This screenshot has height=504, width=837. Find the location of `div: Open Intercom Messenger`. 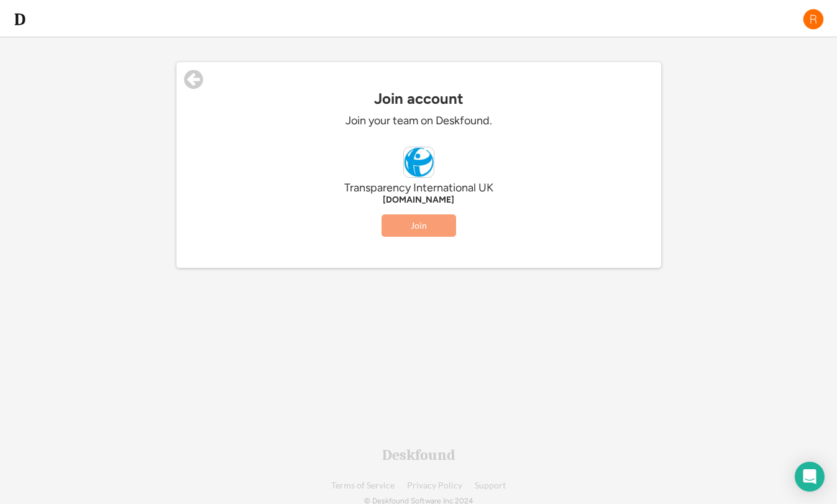

div: Open Intercom Messenger is located at coordinates (810, 476).